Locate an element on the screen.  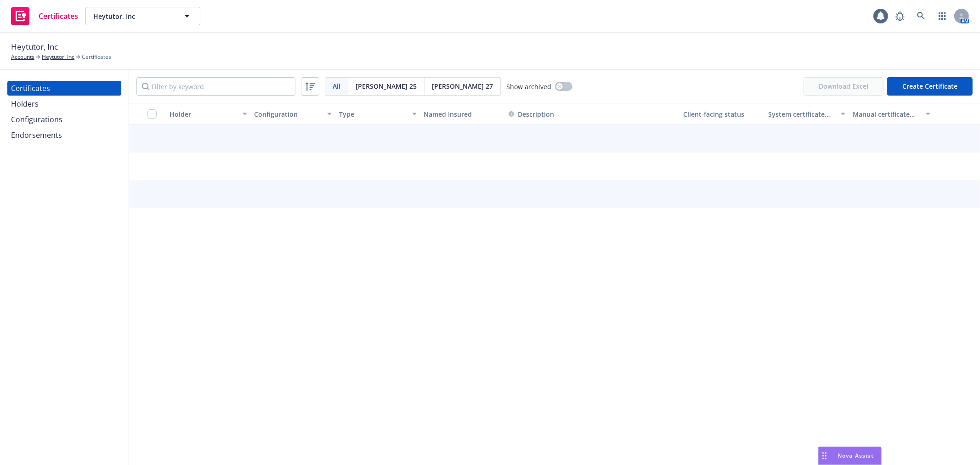
div: Configurations is located at coordinates (37, 119).